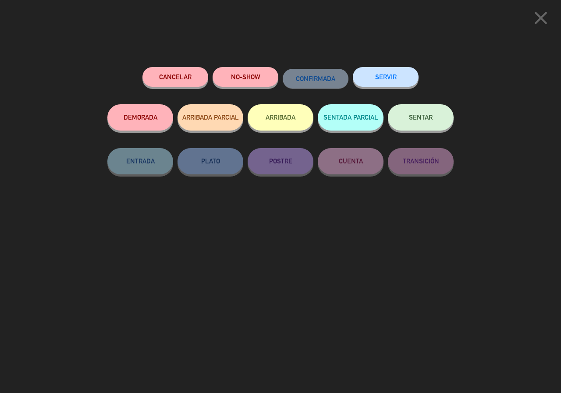 This screenshot has height=393, width=561. What do you see at coordinates (210, 161) in the screenshot?
I see `button: PLATO` at bounding box center [210, 161].